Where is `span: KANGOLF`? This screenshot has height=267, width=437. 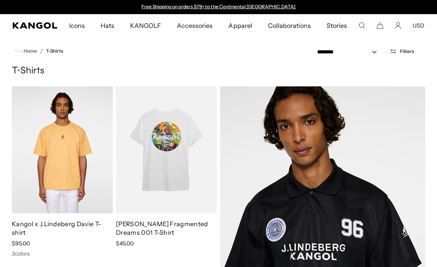
span: KANGOLF is located at coordinates (145, 26).